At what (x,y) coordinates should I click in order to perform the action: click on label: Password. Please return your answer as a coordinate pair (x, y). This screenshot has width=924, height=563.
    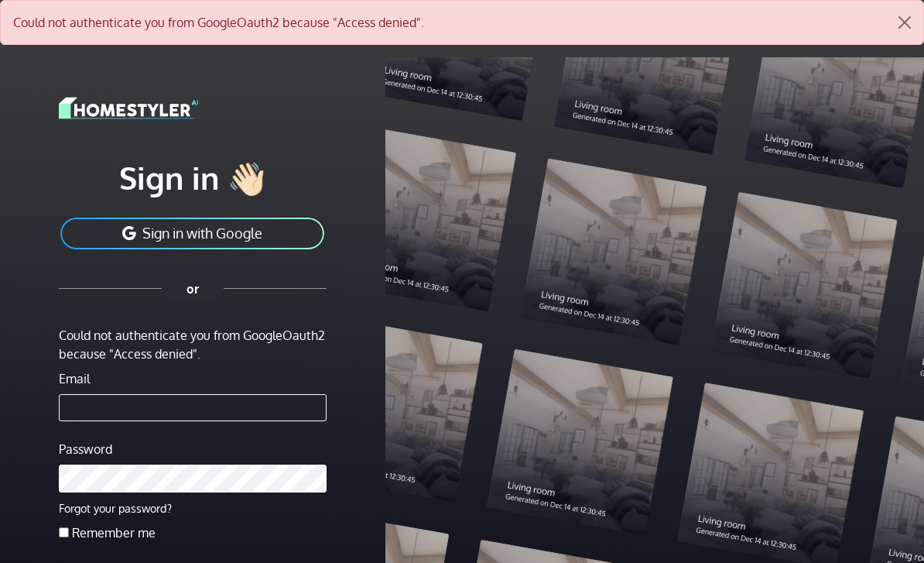
    Looking at the image, I should click on (85, 448).